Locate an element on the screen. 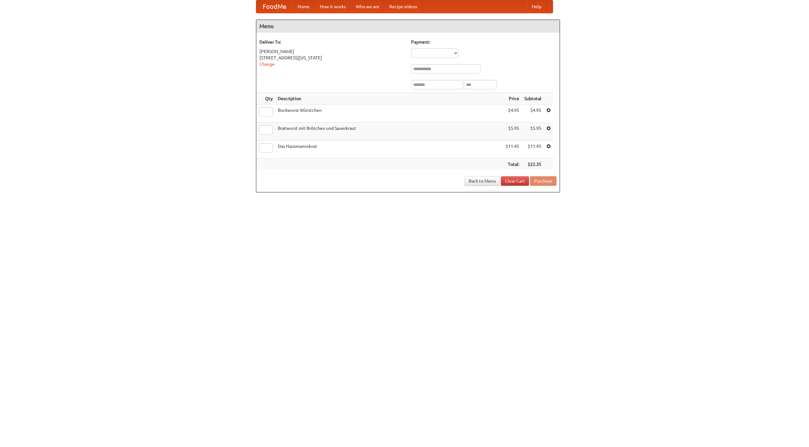 This screenshot has height=447, width=809. td: Bratwurst mit Brötchen und Sauerkraut is located at coordinates (389, 131).